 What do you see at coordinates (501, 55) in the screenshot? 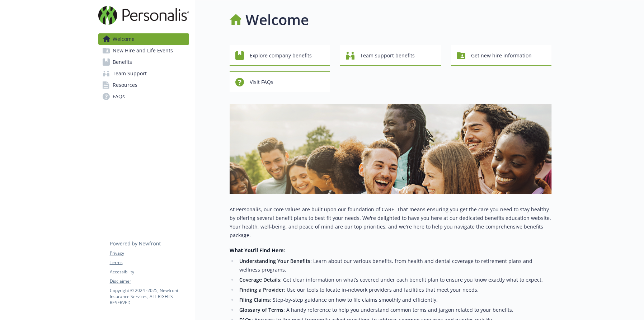
I see `button: Get new hire information` at bounding box center [501, 55].